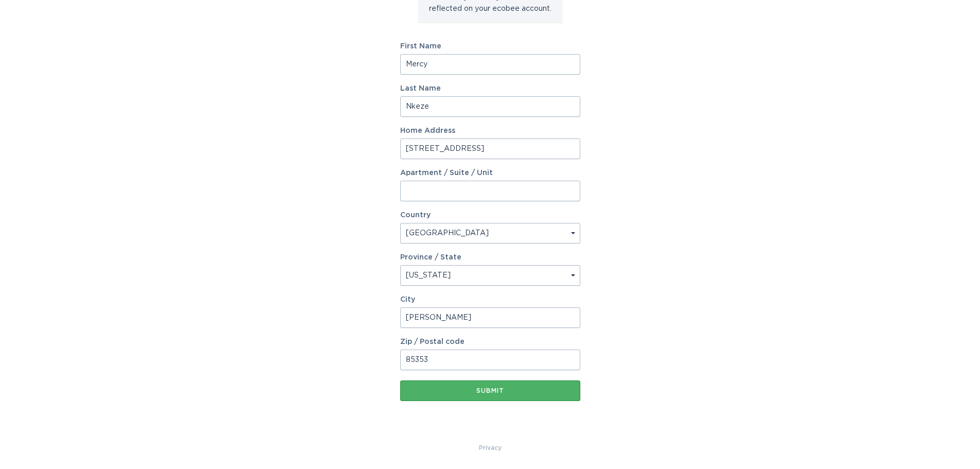  I want to click on label: Zip / Postal code, so click(490, 342).